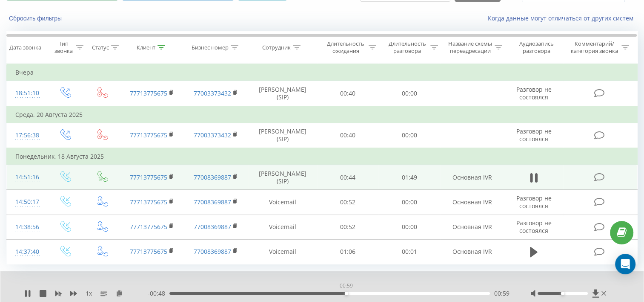 This screenshot has width=644, height=302. What do you see at coordinates (594, 47) in the screenshot?
I see `div: Комментарий/категория звонка` at bounding box center [594, 47].